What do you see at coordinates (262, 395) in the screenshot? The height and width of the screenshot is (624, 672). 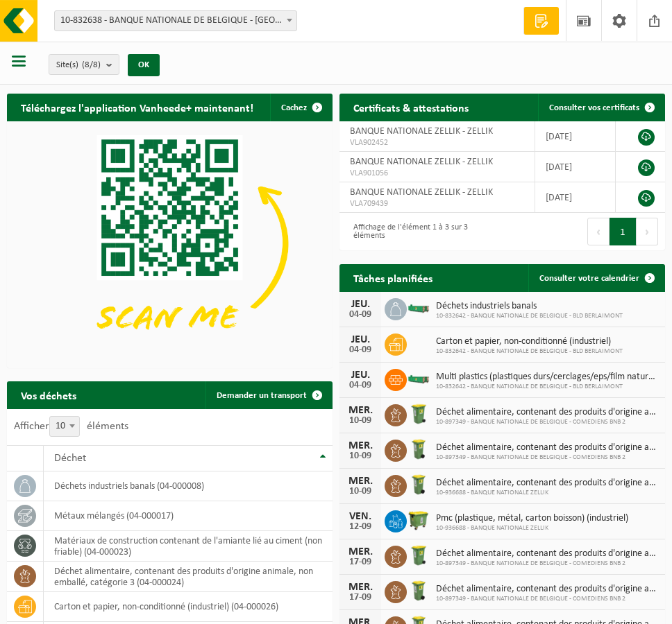 I see `span: Demander un transport` at bounding box center [262, 395].